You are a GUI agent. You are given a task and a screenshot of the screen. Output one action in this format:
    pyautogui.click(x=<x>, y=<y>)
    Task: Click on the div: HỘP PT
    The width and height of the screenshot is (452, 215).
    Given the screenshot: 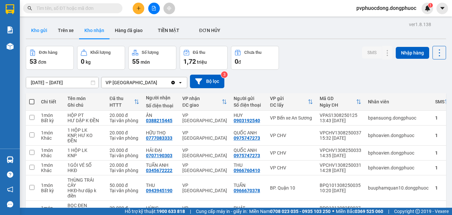 What is the action you would take?
    pyautogui.click(x=85, y=115)
    